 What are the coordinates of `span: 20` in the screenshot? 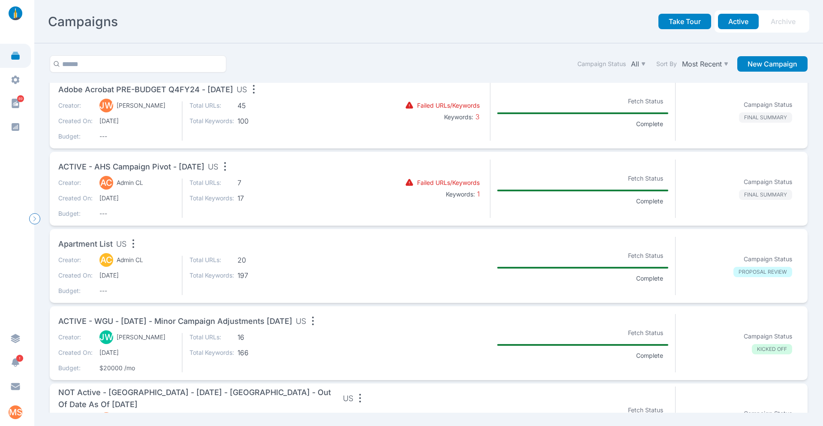 It's located at (260, 260).